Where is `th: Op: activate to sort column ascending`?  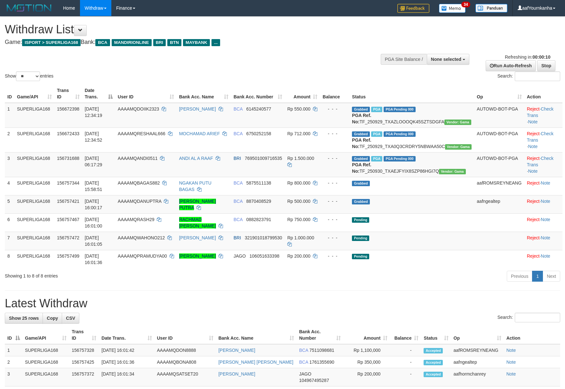 th: Op: activate to sort column ascending is located at coordinates (499, 93).